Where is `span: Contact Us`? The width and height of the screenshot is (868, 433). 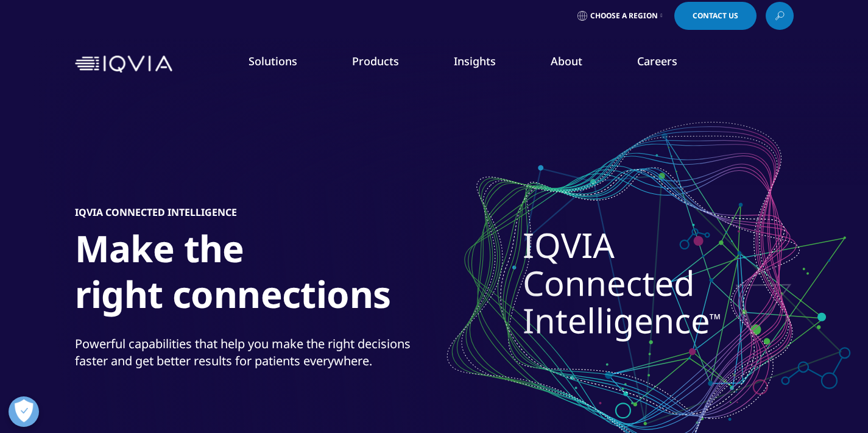 span: Contact Us is located at coordinates (716, 16).